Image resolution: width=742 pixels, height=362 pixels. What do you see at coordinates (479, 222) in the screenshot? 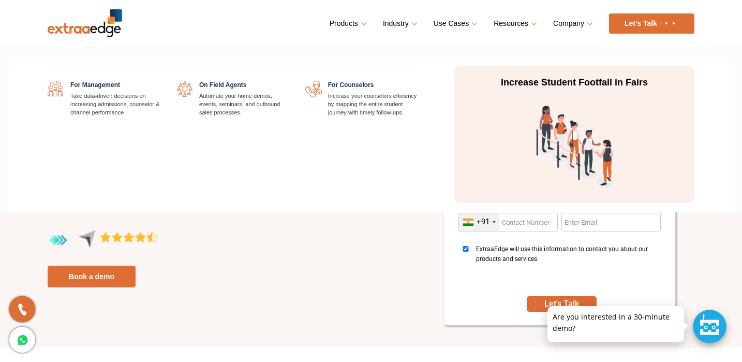
I see `div: India (भारत): +91` at bounding box center [479, 222].